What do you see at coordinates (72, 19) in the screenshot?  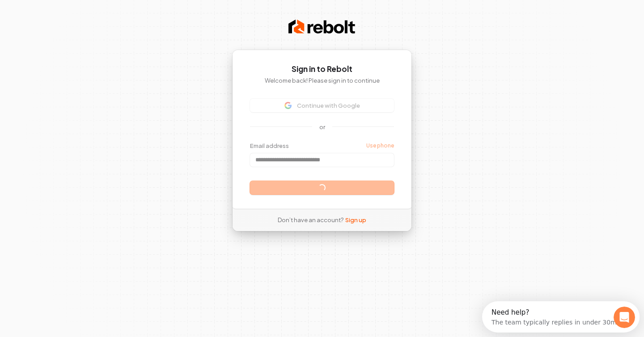 I see `div: The team typically replies in under 30m` at bounding box center [72, 19].